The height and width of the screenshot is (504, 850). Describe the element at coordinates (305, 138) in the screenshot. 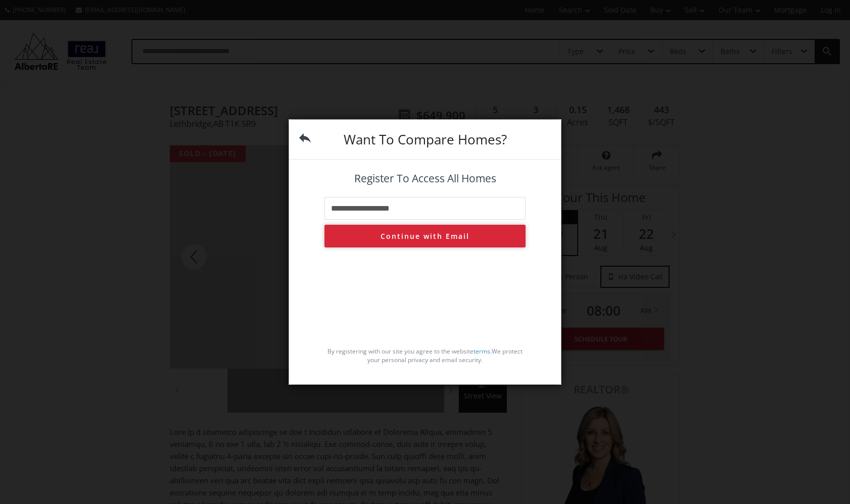

I see `img: back` at that location.